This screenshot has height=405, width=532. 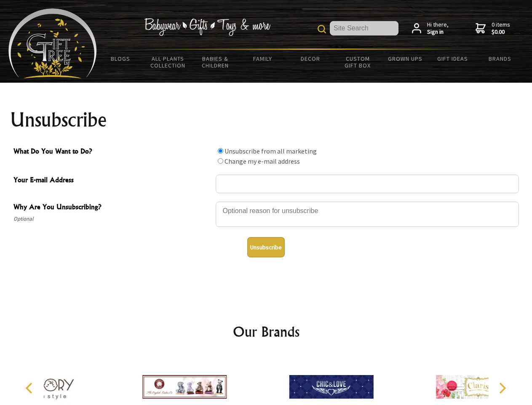 What do you see at coordinates (266, 120) in the screenshot?
I see `h1: Unsubscribe` at bounding box center [266, 120].